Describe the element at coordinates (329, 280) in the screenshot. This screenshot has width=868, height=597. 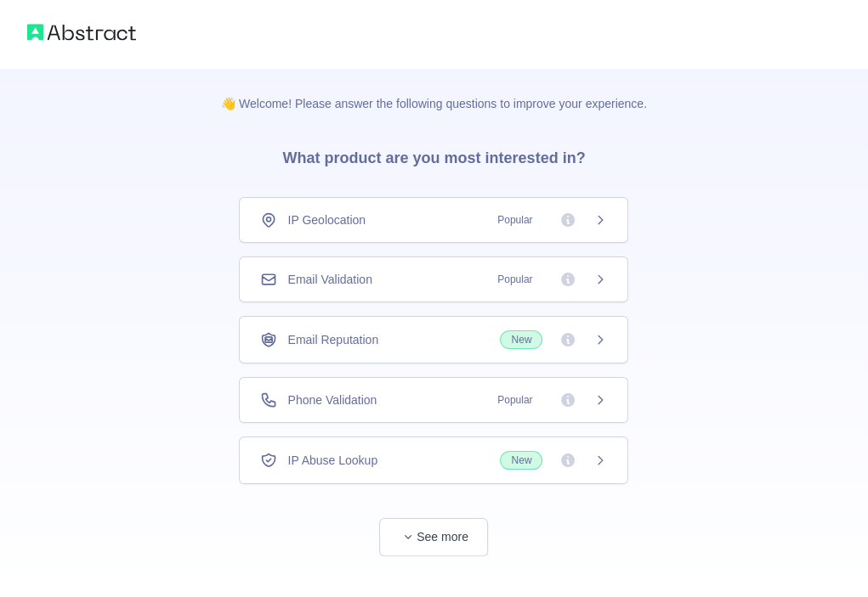
I see `span: Email Validation` at that location.